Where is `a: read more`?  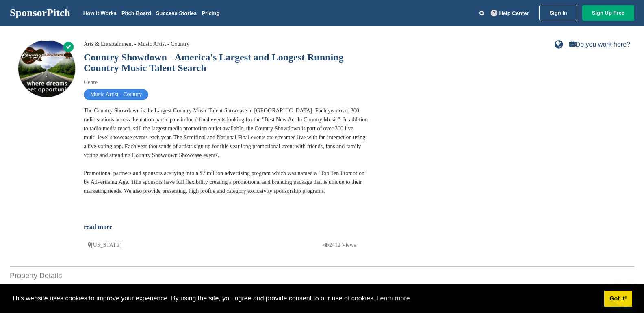
a: read more is located at coordinates (98, 226).